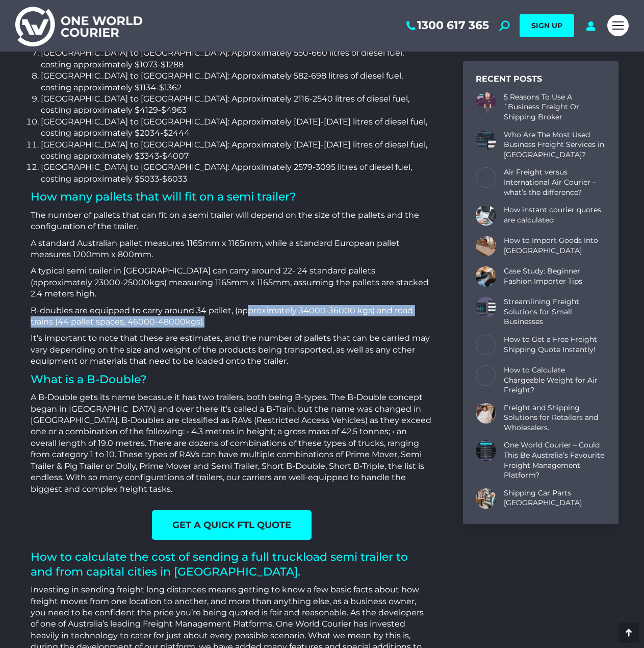  I want to click on a: SIGN UP, so click(547, 25).